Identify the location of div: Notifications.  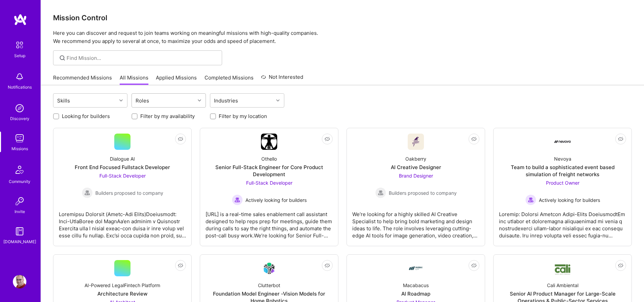
(20, 87).